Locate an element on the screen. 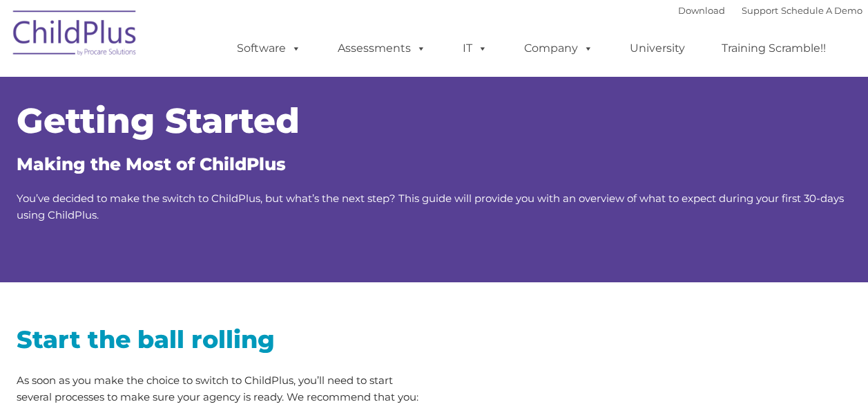  span: Getting Started is located at coordinates (158, 120).